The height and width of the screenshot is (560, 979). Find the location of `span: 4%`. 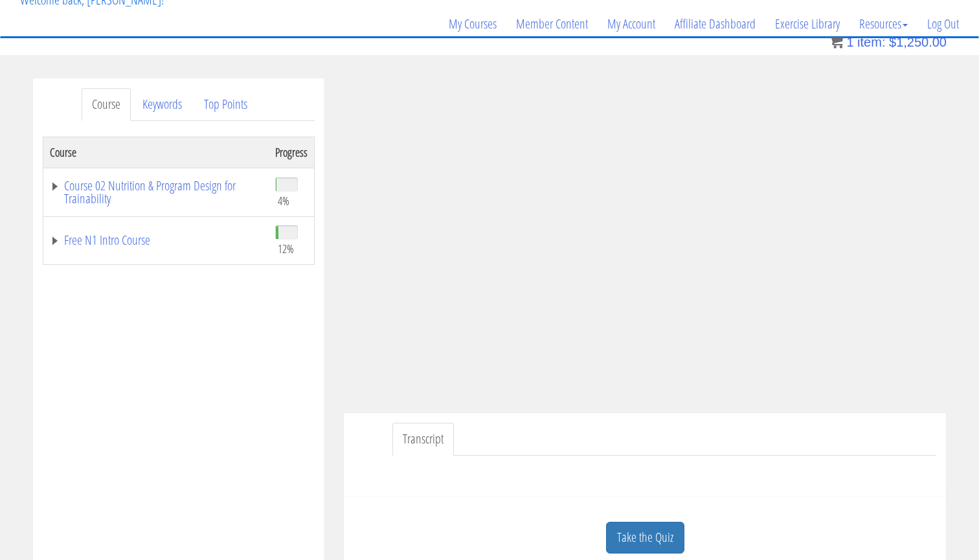

span: 4% is located at coordinates (284, 200).